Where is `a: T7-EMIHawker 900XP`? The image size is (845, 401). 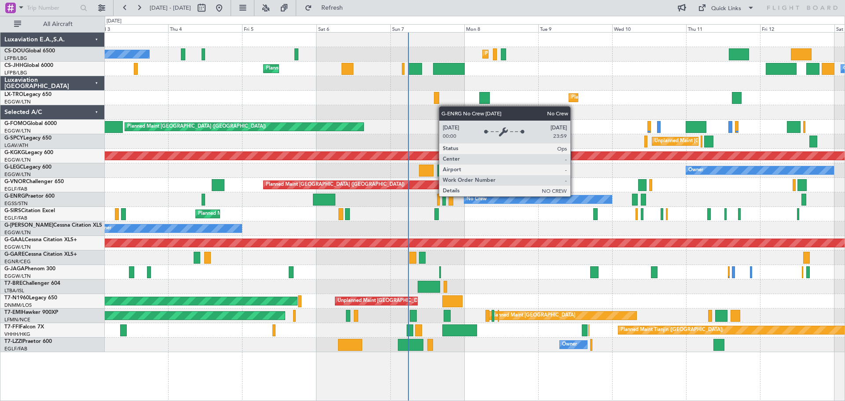 a: T7-EMIHawker 900XP is located at coordinates (31, 312).